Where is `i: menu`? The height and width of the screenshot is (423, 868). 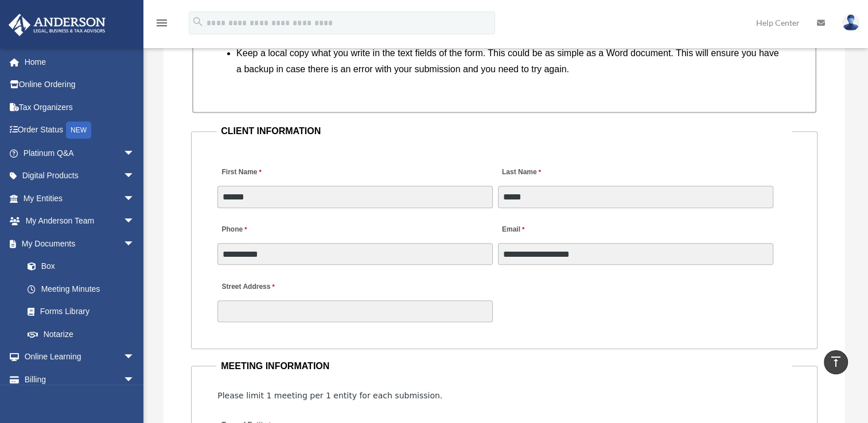 i: menu is located at coordinates (162, 23).